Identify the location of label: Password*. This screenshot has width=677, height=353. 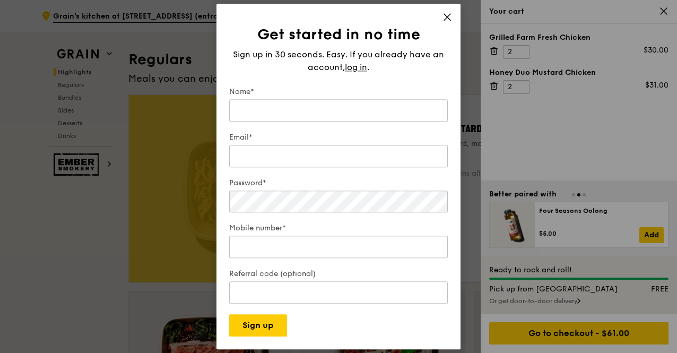
(338, 183).